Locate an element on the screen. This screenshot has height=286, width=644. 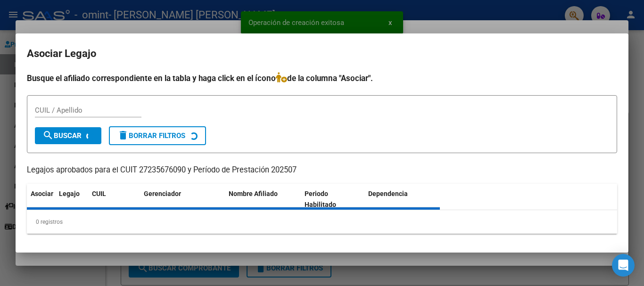
datatable-header-cell: Periodo Habilitado is located at coordinates (332, 199).